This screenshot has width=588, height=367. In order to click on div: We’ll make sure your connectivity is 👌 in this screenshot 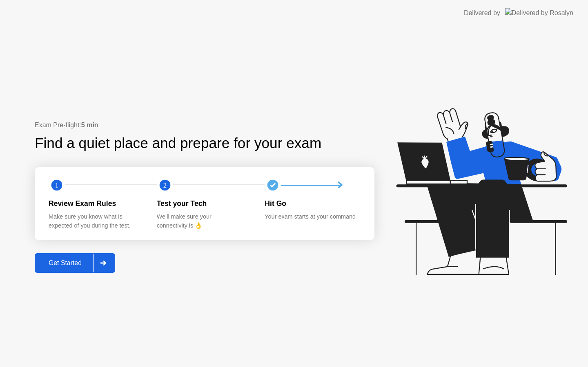, I will do `click(205, 222)`.